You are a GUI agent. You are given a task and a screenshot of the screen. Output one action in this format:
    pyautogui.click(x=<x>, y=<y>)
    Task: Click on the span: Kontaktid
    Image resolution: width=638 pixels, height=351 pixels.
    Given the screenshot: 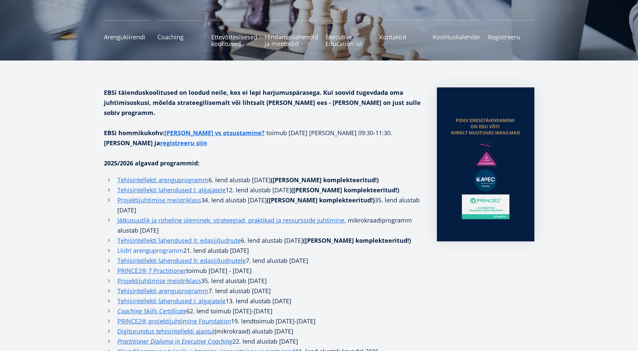 What is the action you would take?
    pyautogui.click(x=403, y=37)
    